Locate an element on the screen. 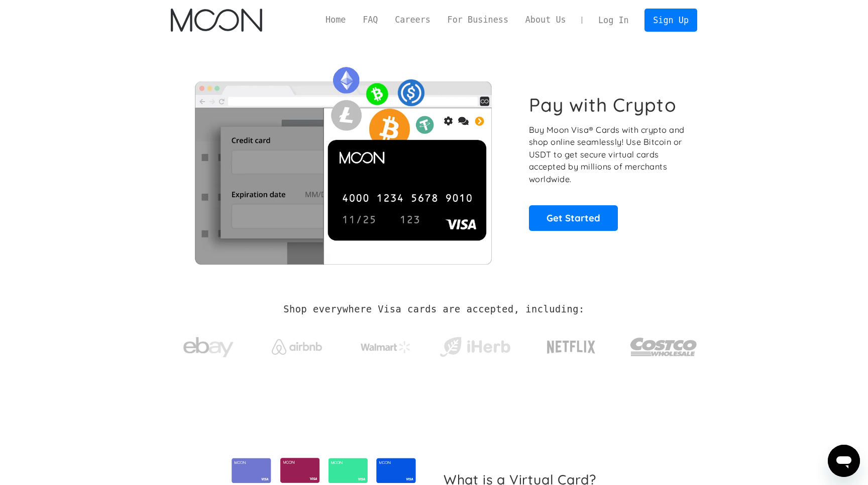 The image size is (868, 485). a: Sign Up is located at coordinates (670, 20).